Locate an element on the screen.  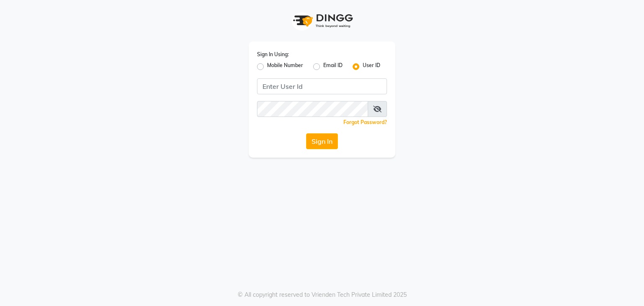
button: Sign In is located at coordinates (322, 142).